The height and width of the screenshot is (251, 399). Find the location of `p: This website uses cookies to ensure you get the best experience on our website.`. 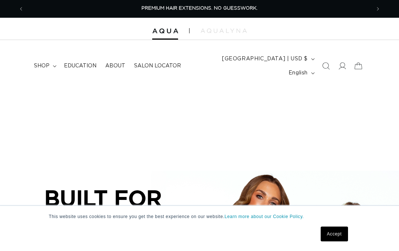

p: This website uses cookies to ensure you get the best experience on our website. is located at coordinates (200, 216).